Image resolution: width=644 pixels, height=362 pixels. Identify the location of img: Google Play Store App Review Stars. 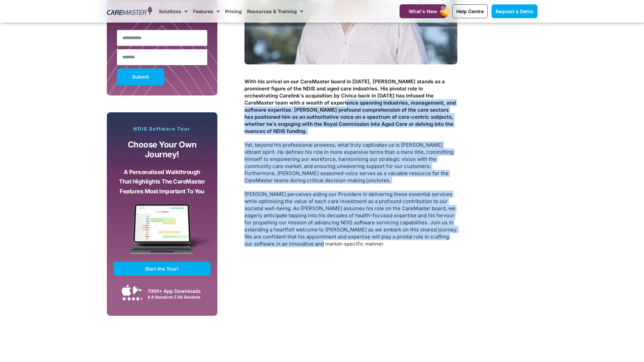
(132, 299).